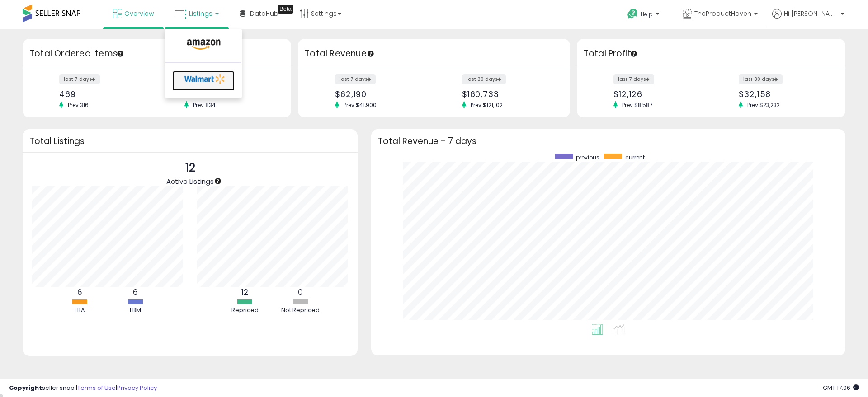 This screenshot has height=397, width=868. I want to click on b: 12, so click(245, 292).